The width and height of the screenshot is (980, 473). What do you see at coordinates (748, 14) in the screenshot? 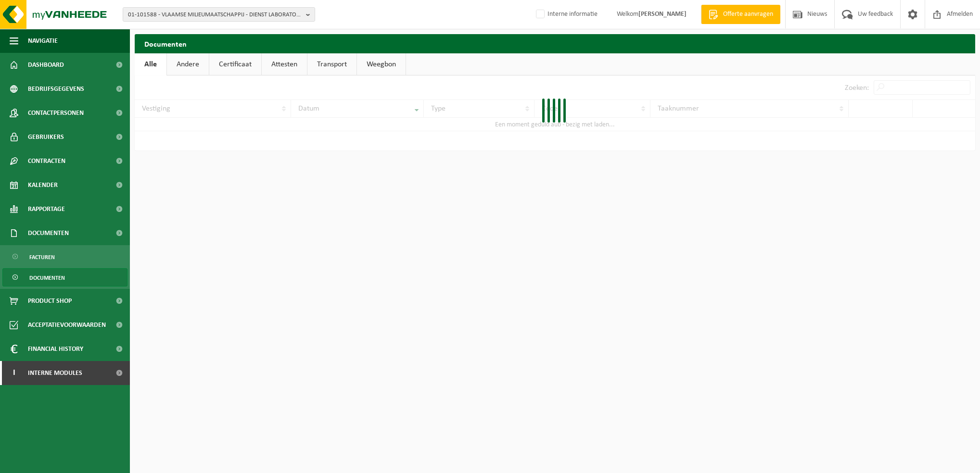
I see `span: Offerte aanvragen` at bounding box center [748, 14].